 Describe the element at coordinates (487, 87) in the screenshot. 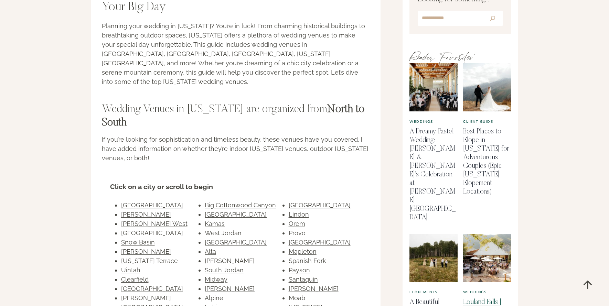

I see `a: Best Places to Elope in Utah for Adventurous Couples (Epic Utah Elopement Locations)` at that location.